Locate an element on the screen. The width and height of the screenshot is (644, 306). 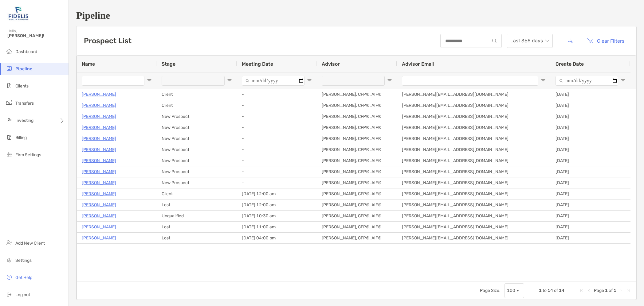
span: 1 is located at coordinates (606, 290).